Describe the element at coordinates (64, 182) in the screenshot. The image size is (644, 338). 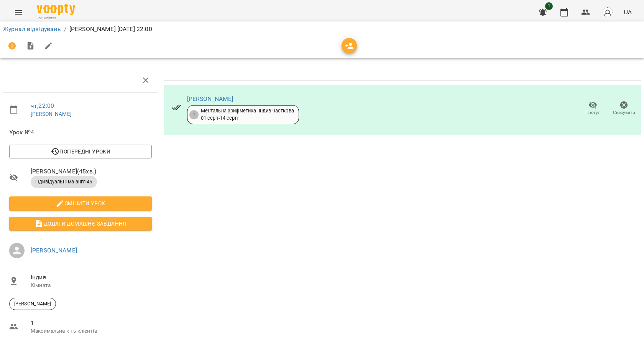
I see `span: Індивідуальні ма англ 45` at that location.